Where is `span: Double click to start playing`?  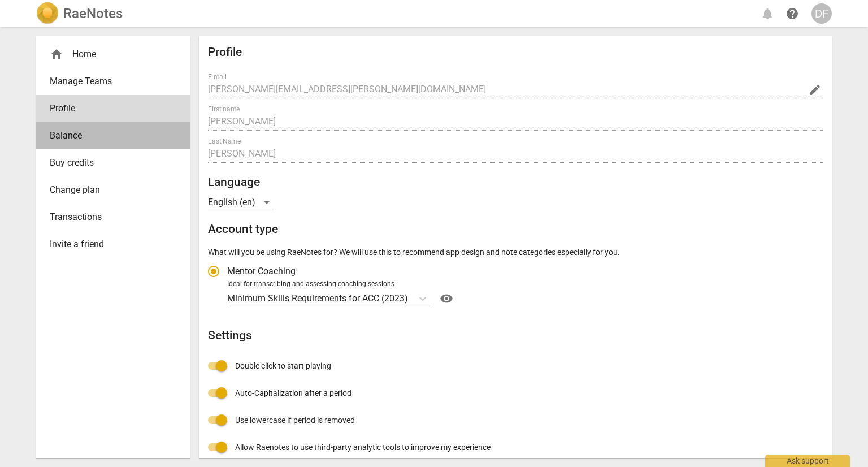 span: Double click to start playing is located at coordinates (283, 365).